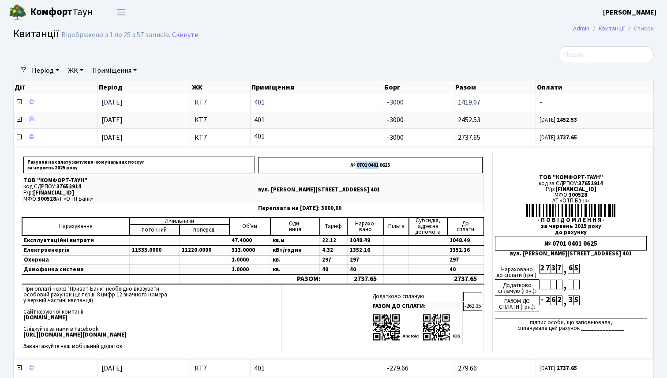 This screenshot has width=667, height=378. What do you see at coordinates (370, 165) in the screenshot?
I see `p: № 0701 0401 0625` at bounding box center [370, 165].